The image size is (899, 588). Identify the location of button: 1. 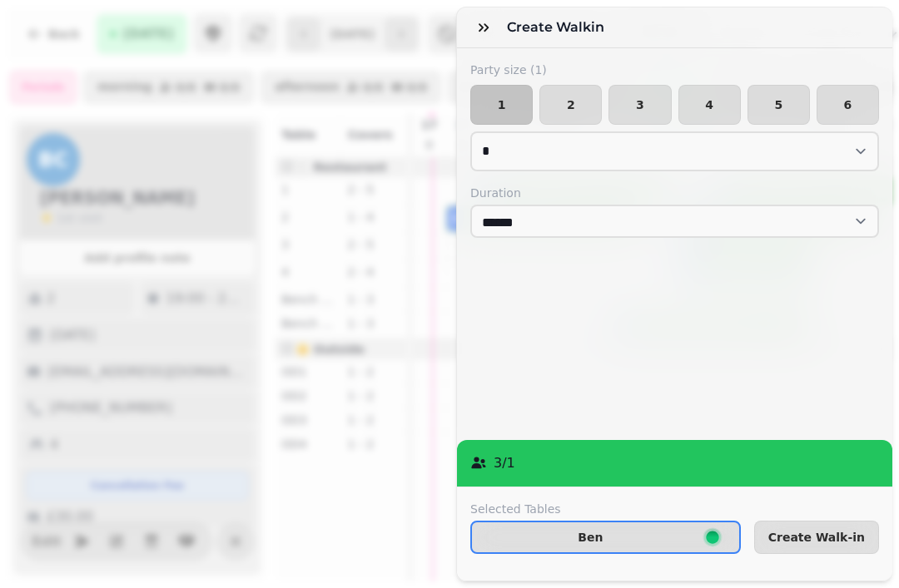
(501, 105).